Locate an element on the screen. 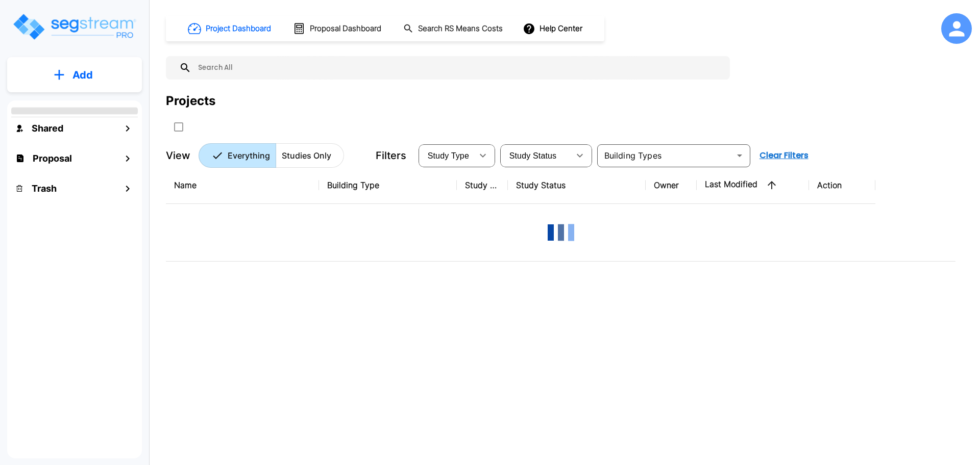  button: Clear Filters is located at coordinates (784, 155).